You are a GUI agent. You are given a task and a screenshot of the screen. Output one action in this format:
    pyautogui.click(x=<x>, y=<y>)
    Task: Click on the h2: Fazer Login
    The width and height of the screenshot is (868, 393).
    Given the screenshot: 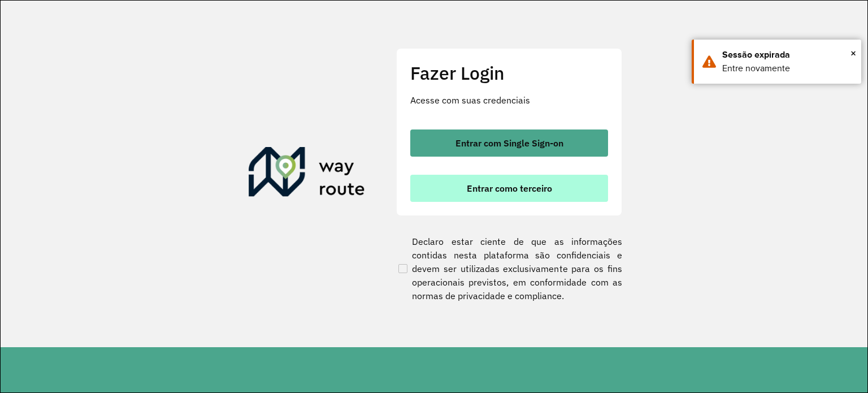 What is the action you would take?
    pyautogui.click(x=510, y=73)
    